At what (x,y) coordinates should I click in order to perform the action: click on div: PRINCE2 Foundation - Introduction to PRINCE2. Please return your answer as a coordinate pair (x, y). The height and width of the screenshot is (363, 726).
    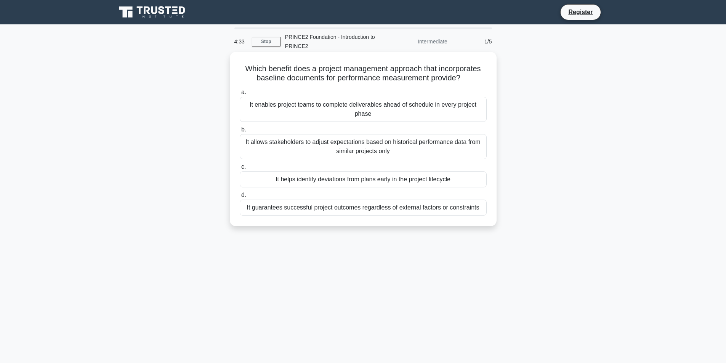
    Looking at the image, I should click on (333, 42).